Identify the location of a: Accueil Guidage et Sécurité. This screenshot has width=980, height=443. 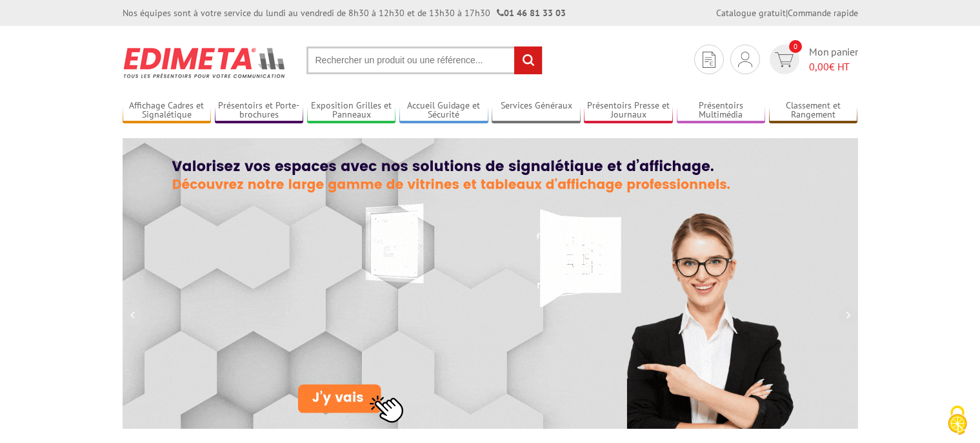
(444, 110).